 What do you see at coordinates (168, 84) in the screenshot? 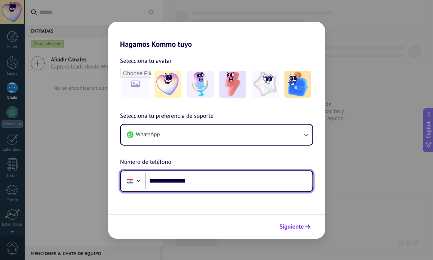
I see `img: -1.jpeg` at bounding box center [168, 84].